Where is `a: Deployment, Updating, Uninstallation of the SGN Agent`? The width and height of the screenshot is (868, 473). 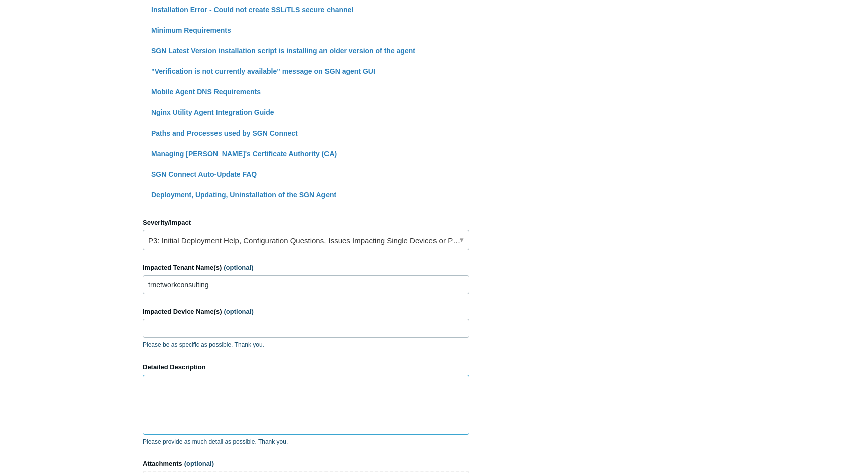 a: Deployment, Updating, Uninstallation of the SGN Agent is located at coordinates (243, 195).